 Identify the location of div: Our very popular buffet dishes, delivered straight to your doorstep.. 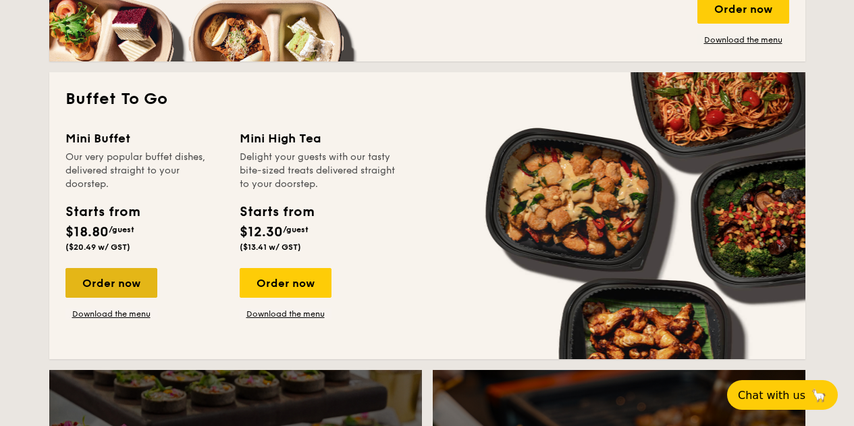
(145, 171).